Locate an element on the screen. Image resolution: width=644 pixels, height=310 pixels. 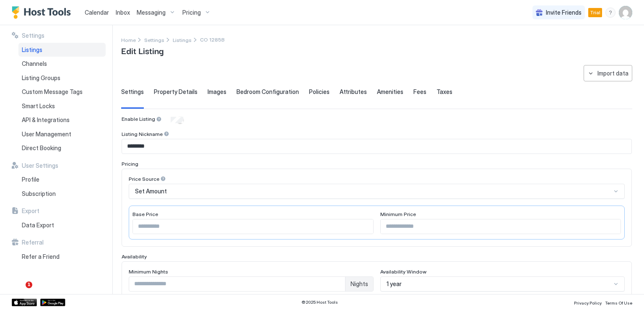
span: Set Amount is located at coordinates (151, 191).